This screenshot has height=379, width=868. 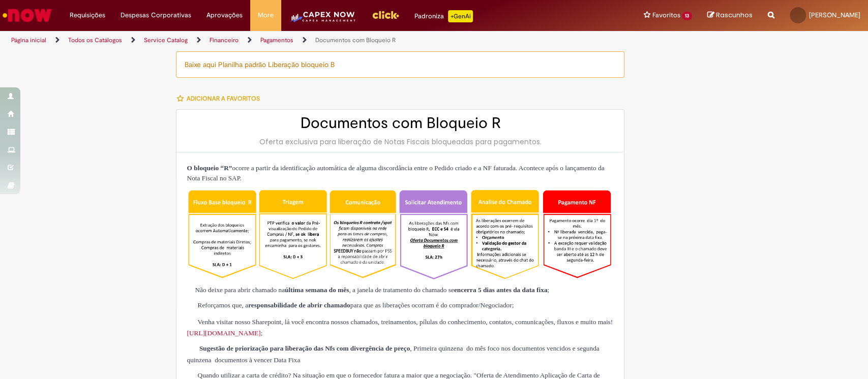 What do you see at coordinates (501, 290) in the screenshot?
I see `strong: encerra 5 dias antes da data fixa` at bounding box center [501, 290].